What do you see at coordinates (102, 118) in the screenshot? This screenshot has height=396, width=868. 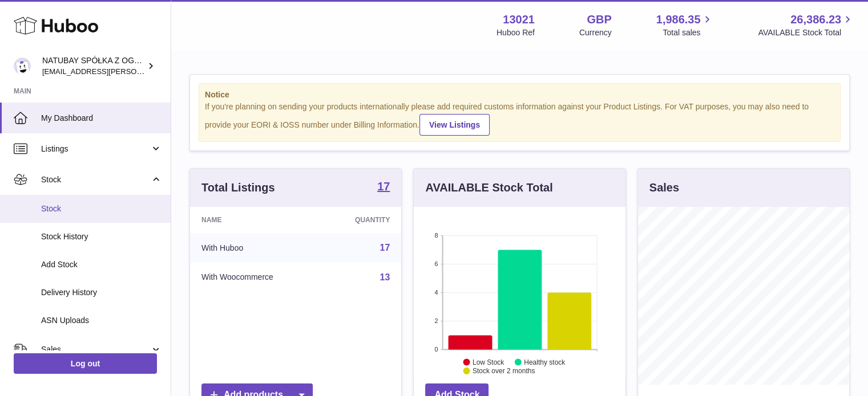 I see `span: My Dashboard` at bounding box center [102, 118].